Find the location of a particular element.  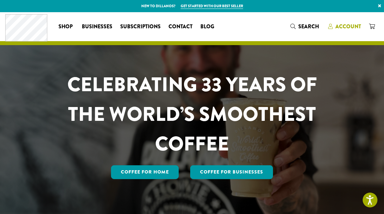

span: Contact is located at coordinates (180, 27).